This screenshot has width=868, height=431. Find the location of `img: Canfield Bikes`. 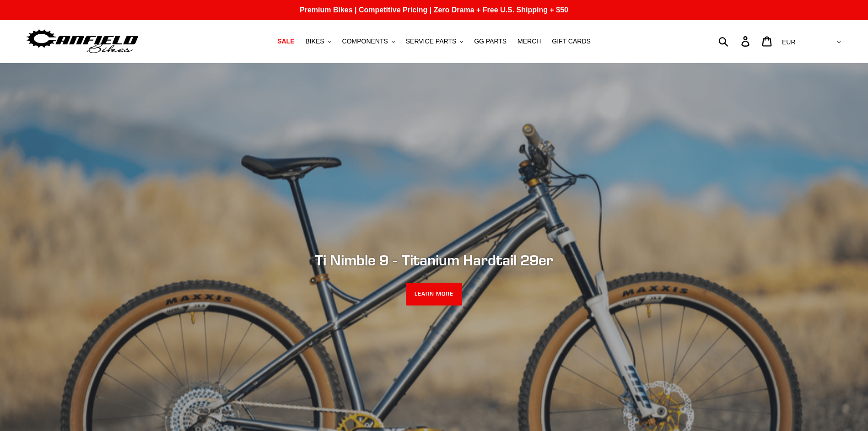

img: Canfield Bikes is located at coordinates (82, 41).